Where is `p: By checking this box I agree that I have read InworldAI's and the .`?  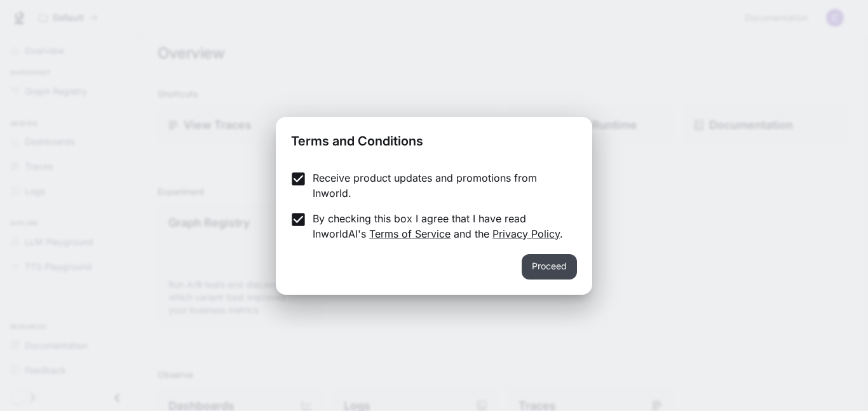
p: By checking this box I agree that I have read InworldAI's and the . is located at coordinates (440, 226).